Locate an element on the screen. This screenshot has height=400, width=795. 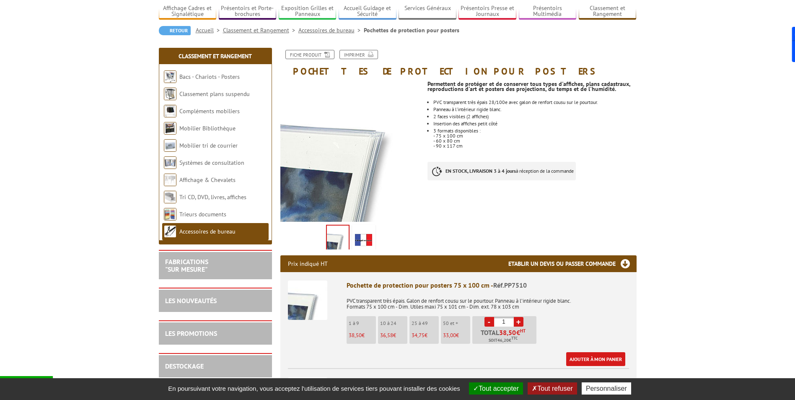
a: Exposition Grilles et Panneaux is located at coordinates (307, 11).